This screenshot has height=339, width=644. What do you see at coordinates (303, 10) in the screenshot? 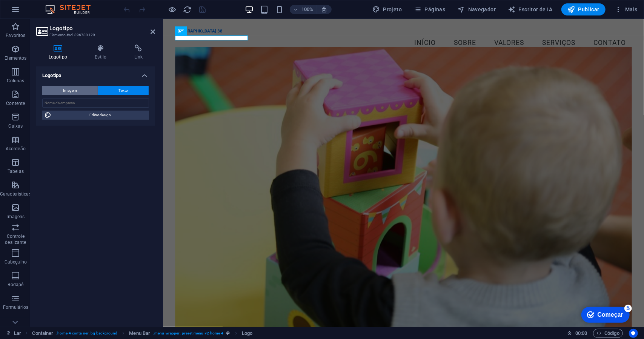
I see `button: 100%` at bounding box center [303, 10].